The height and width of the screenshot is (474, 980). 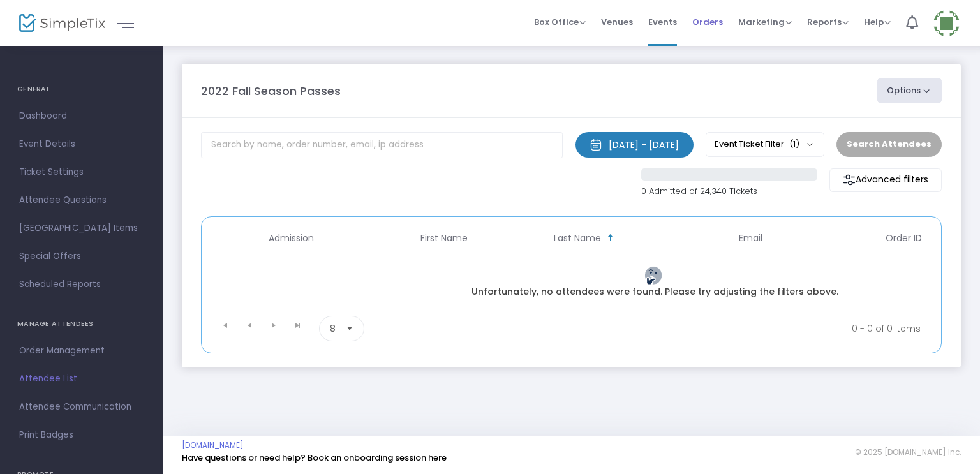 What do you see at coordinates (729, 192) in the screenshot?
I see `p: 0 Admitted of 24,340 Tickets` at bounding box center [729, 192].